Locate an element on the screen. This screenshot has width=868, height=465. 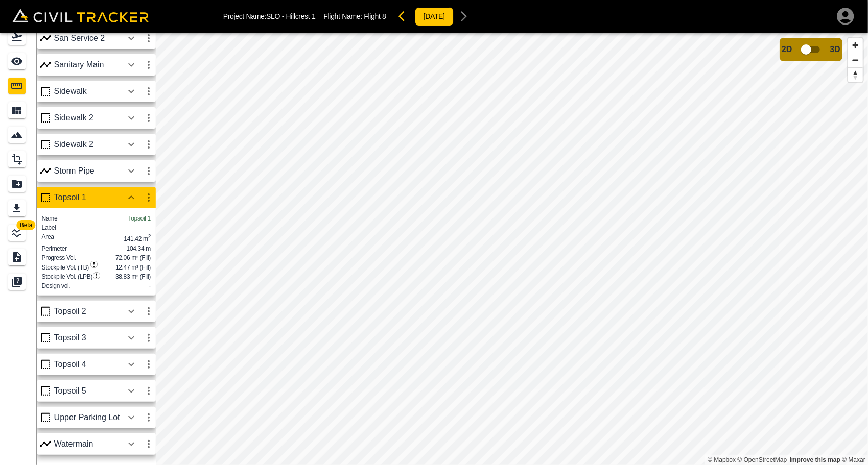
span: 2D is located at coordinates (786, 49).